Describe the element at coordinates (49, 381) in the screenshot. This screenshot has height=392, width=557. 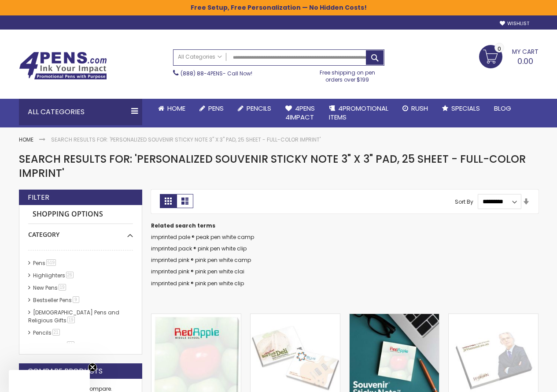
I see `div: Close teaser` at that location.